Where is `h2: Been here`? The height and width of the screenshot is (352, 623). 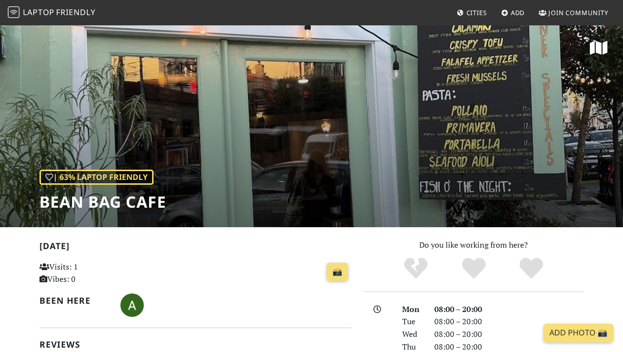
h2: Been here is located at coordinates (74, 300).